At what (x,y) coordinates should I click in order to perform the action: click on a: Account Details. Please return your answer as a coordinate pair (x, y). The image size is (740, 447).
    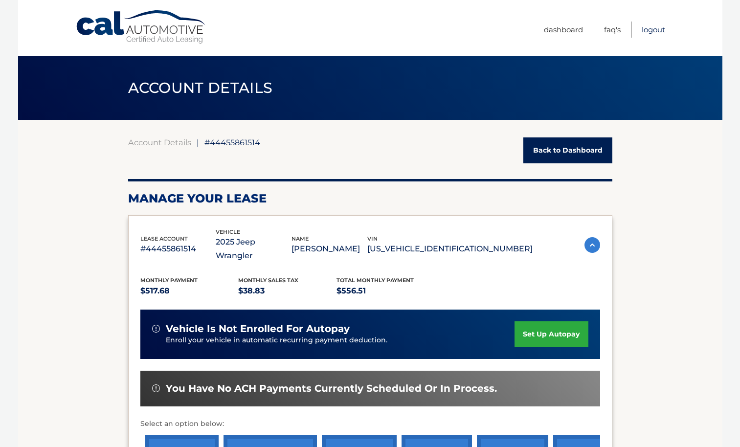
    Looking at the image, I should click on (159, 142).